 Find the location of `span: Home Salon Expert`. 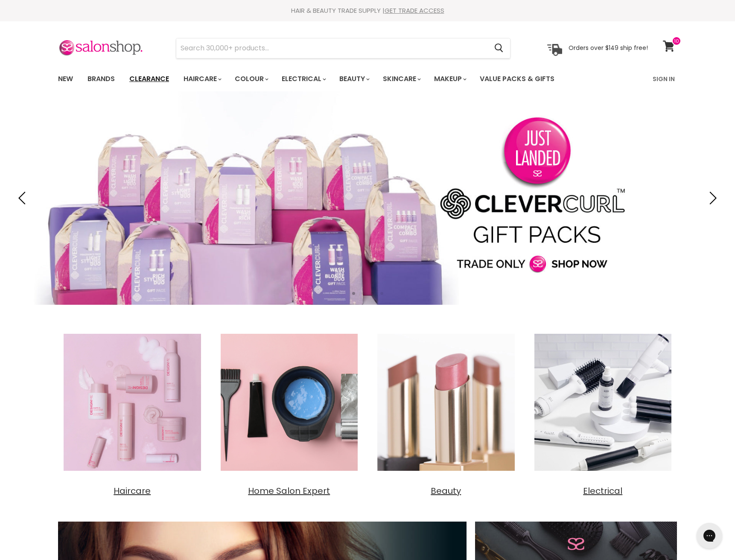

span: Home Salon Expert is located at coordinates (289, 491).